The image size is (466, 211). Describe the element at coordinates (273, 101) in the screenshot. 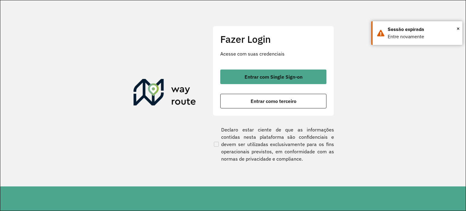

I see `span: Entrar como terceiro` at that location.